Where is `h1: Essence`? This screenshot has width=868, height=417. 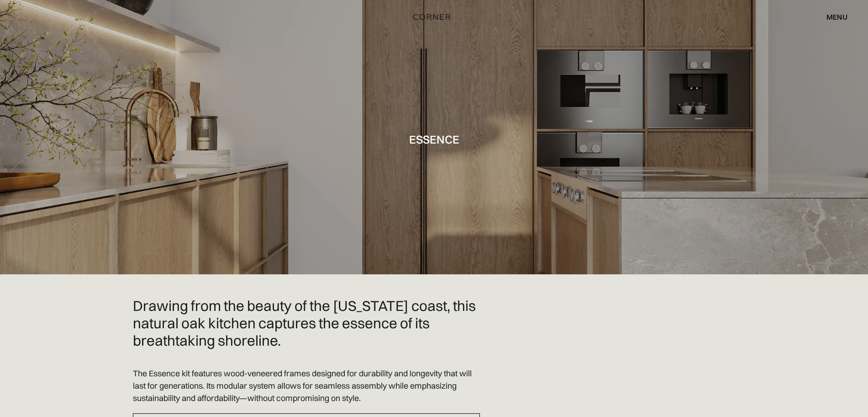 h1: Essence is located at coordinates (434, 139).